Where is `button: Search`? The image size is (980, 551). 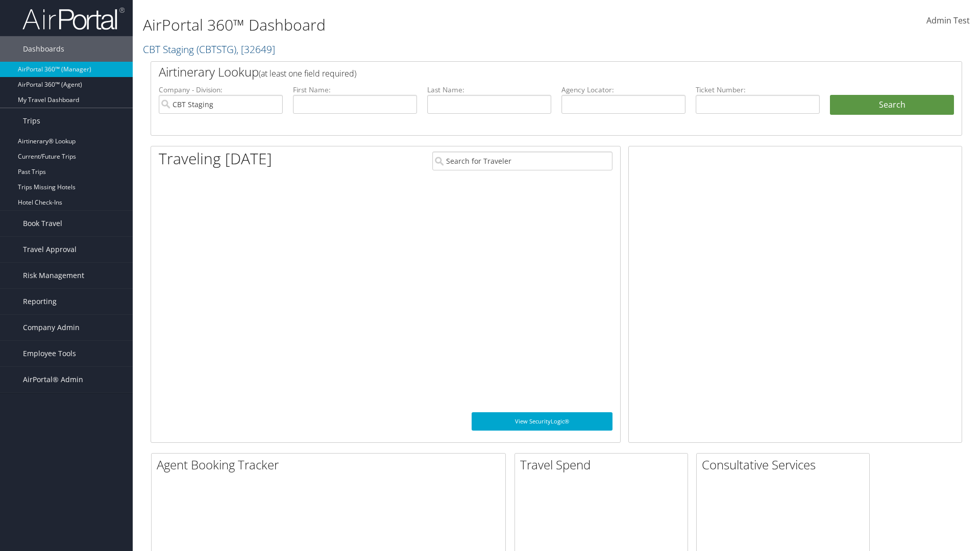 button: Search is located at coordinates (891, 105).